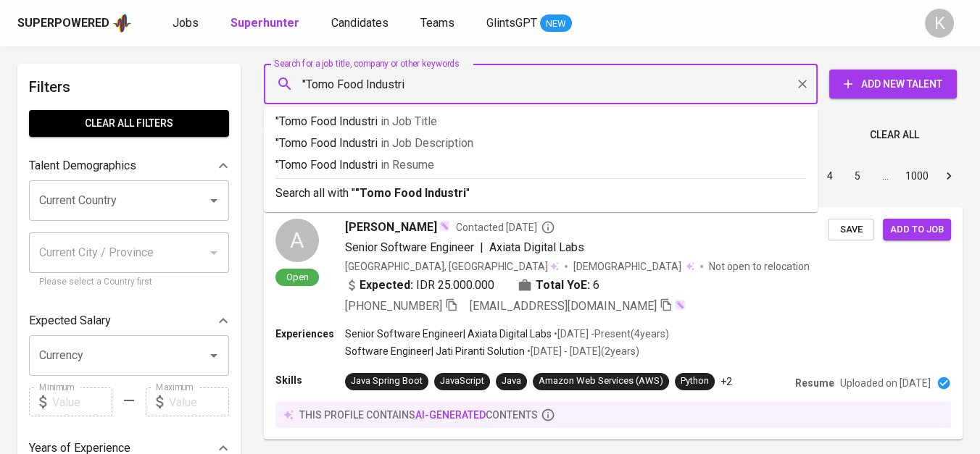  What do you see at coordinates (186, 23) in the screenshot?
I see `span: Jobs` at bounding box center [186, 23].